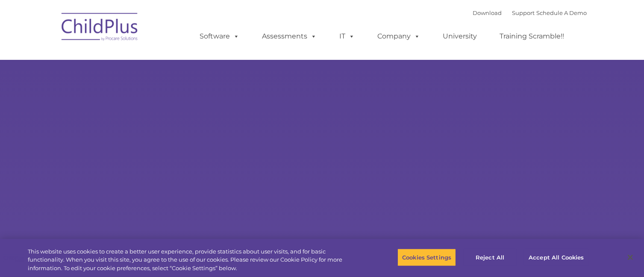  What do you see at coordinates (460, 36) in the screenshot?
I see `a: University` at bounding box center [460, 36].